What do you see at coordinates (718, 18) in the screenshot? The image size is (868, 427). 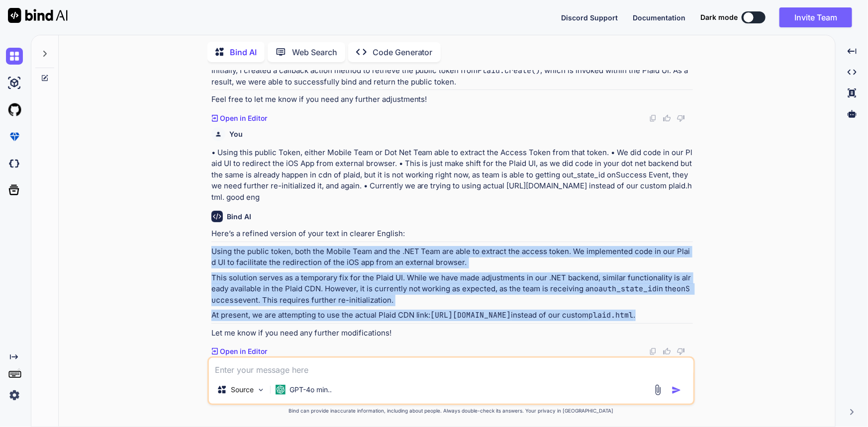 I see `span: Dark mode` at bounding box center [718, 18].